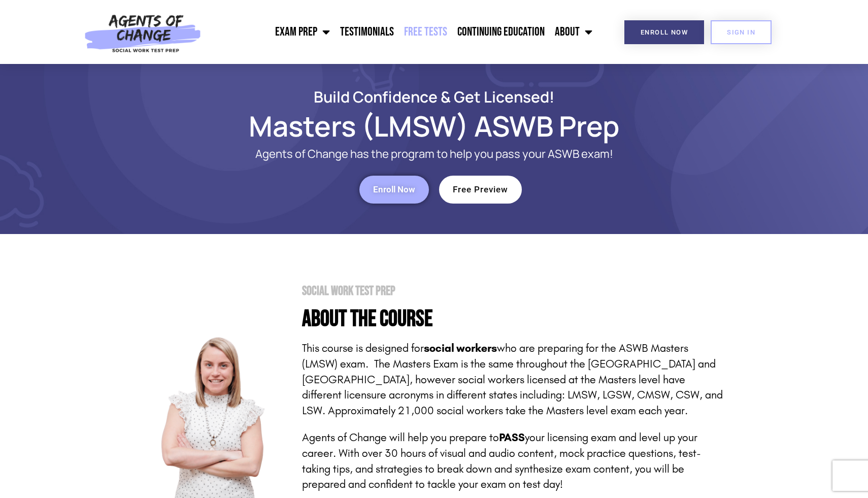 The height and width of the screenshot is (498, 868). Describe the element at coordinates (513, 461) in the screenshot. I see `p: Agents of Change will help you prepare to your licensing exam and level up your career. With over...` at that location.